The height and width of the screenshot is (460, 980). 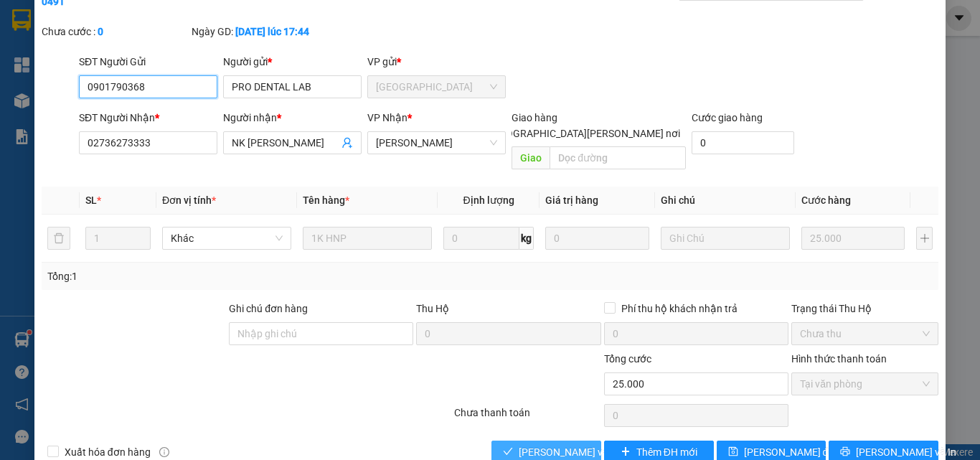 I want to click on span: Xuất hóa đơn hàng, so click(x=108, y=452).